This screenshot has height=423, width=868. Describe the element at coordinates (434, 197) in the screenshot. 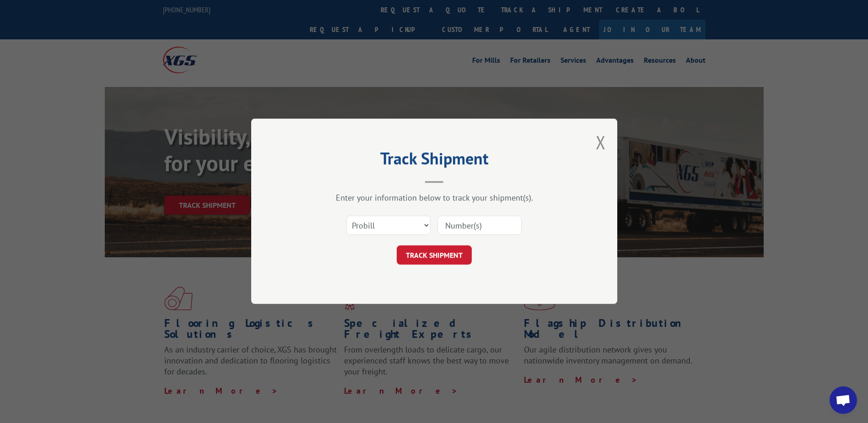

I see `div: Enter your information below to track your shipment(s).` at that location.